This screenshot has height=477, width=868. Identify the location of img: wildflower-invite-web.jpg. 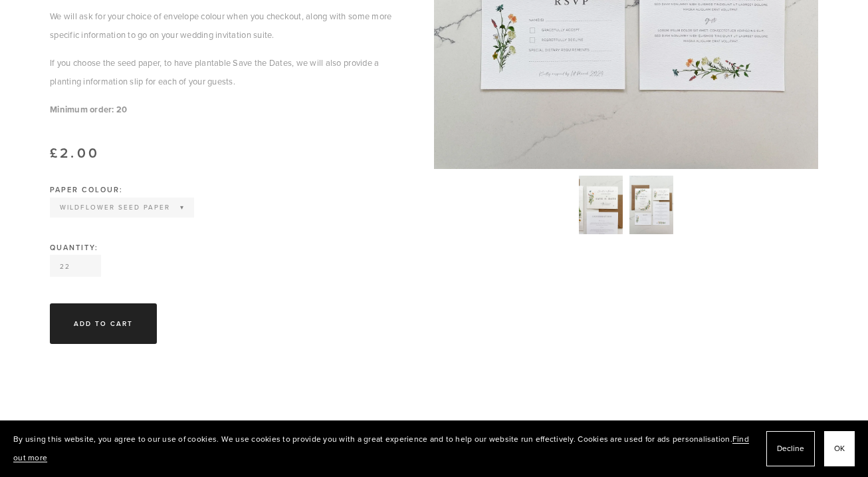
(651, 205).